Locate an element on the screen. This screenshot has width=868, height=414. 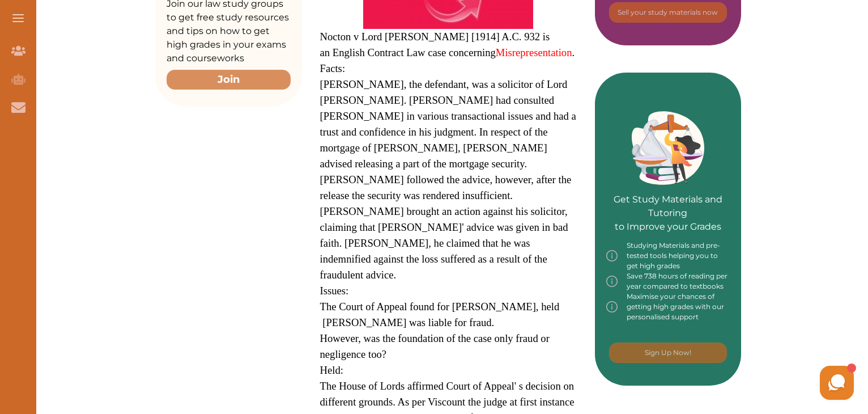
span: Issues: is located at coordinates (334, 290).